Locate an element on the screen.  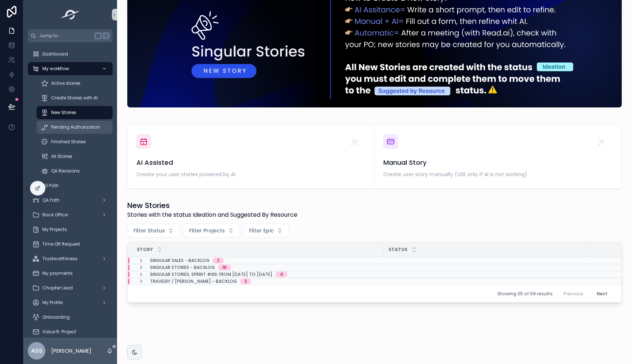
a: Chapter Lead is located at coordinates (70, 288).